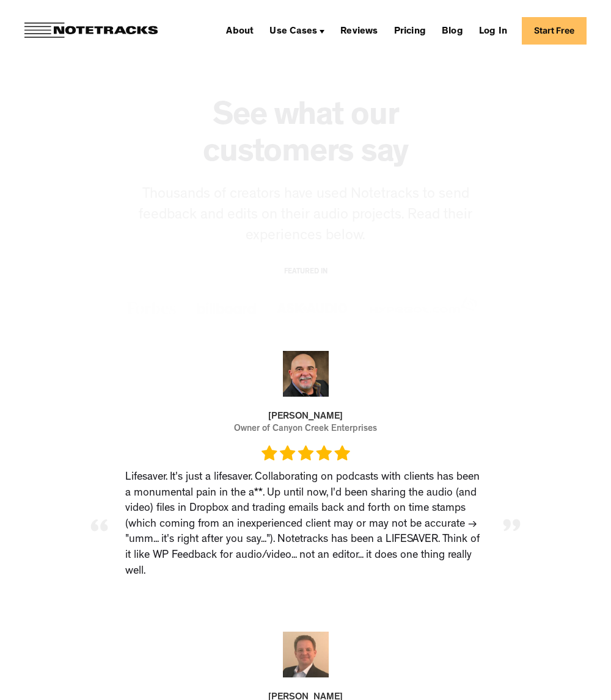 The image size is (611, 700). Describe the element at coordinates (152, 308) in the screenshot. I see `img: forbes logo` at that location.